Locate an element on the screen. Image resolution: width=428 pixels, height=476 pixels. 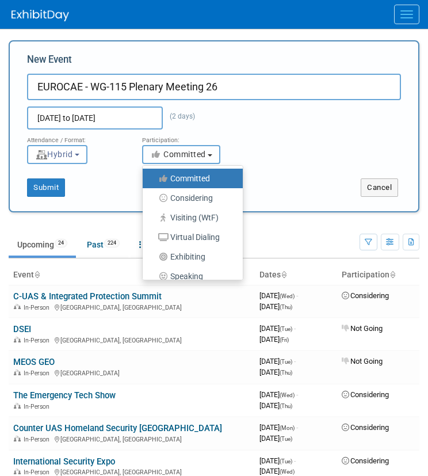
span: (2 days) is located at coordinates (179, 116).